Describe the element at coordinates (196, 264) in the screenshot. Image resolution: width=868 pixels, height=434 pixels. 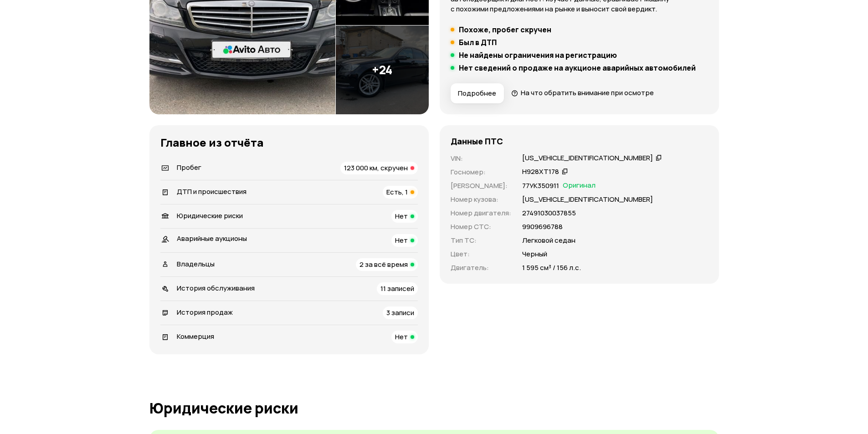
I see `span: Владельцы` at that location.